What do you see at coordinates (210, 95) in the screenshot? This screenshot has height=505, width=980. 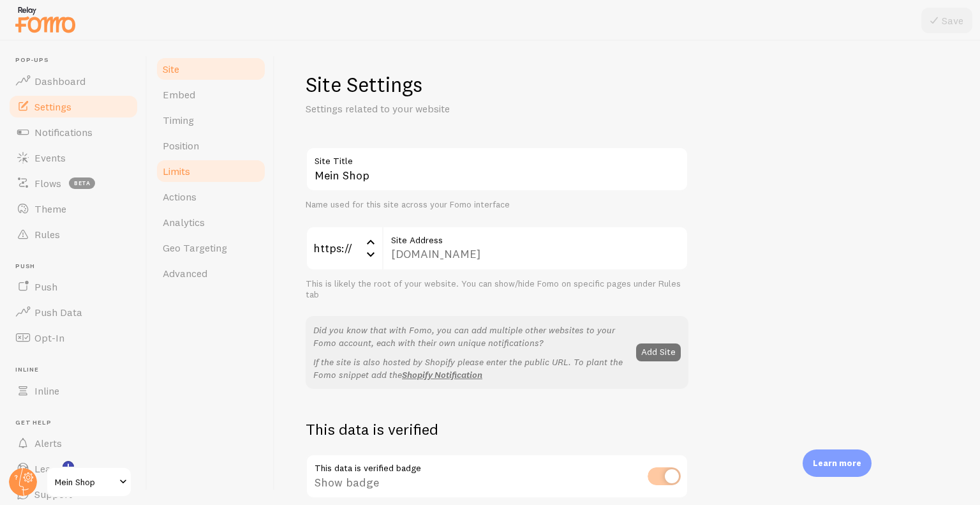 I see `a: Embed` at bounding box center [210, 95].